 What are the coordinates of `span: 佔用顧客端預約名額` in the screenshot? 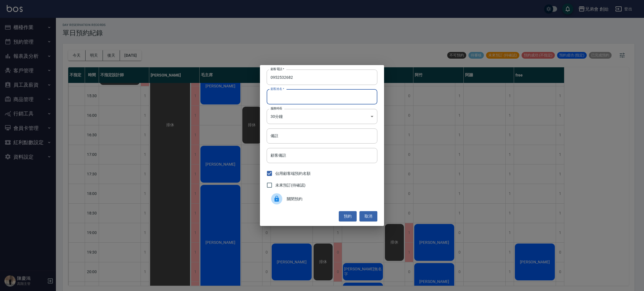 It's located at (293, 174).